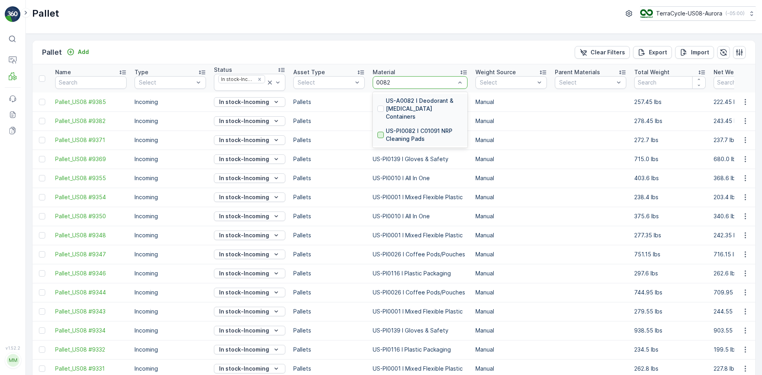 The width and height of the screenshot is (762, 375). Describe the element at coordinates (697, 13) in the screenshot. I see `button: TerraCycle-US08-Aurora(-05:00)` at that location.